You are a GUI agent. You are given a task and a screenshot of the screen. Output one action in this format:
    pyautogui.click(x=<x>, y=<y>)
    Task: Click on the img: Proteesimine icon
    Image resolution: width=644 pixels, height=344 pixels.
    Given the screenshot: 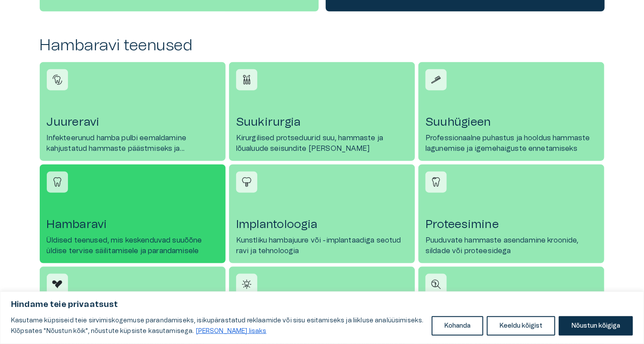 What is the action you would take?
    pyautogui.click(x=436, y=182)
    